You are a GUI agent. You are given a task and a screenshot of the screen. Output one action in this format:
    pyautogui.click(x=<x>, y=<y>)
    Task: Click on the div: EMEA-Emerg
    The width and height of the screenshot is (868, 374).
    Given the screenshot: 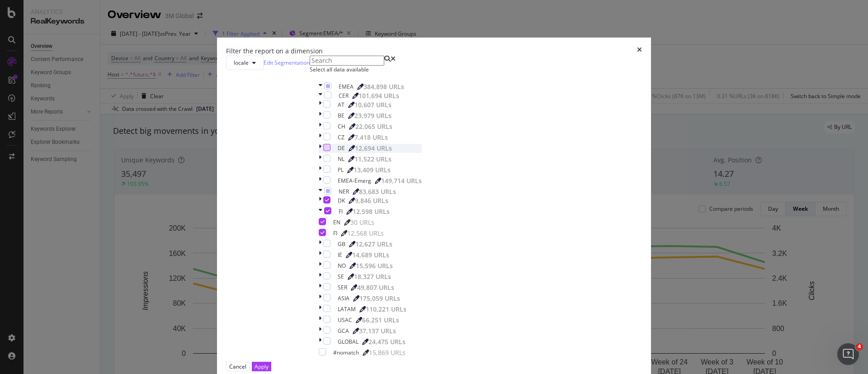 What is the action you would take?
    pyautogui.click(x=355, y=180)
    